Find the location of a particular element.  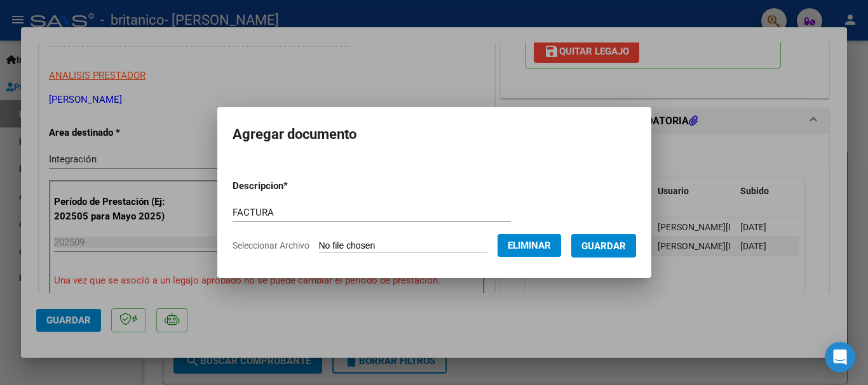

span: Eliminar is located at coordinates (529, 246).